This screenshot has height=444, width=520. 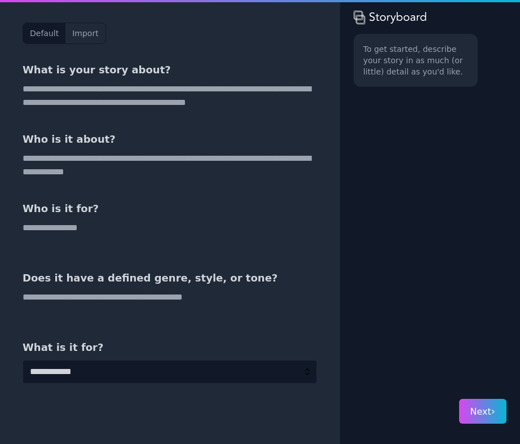 I want to click on h3: What is it for?, so click(x=170, y=347).